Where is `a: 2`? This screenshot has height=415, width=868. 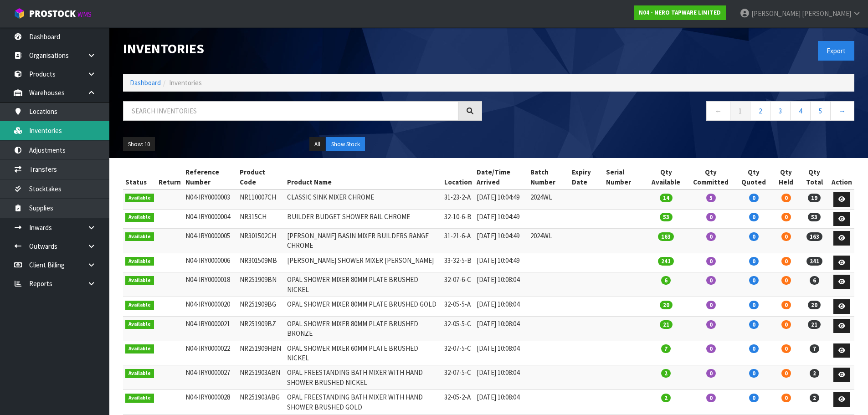 a: 2 is located at coordinates (760, 111).